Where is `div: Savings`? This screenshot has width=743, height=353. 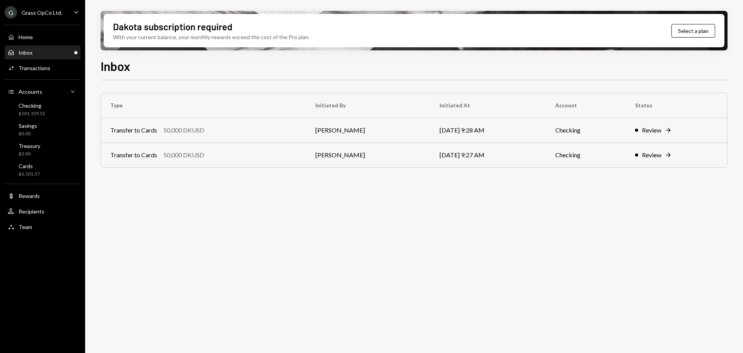 div: Savings is located at coordinates (28, 125).